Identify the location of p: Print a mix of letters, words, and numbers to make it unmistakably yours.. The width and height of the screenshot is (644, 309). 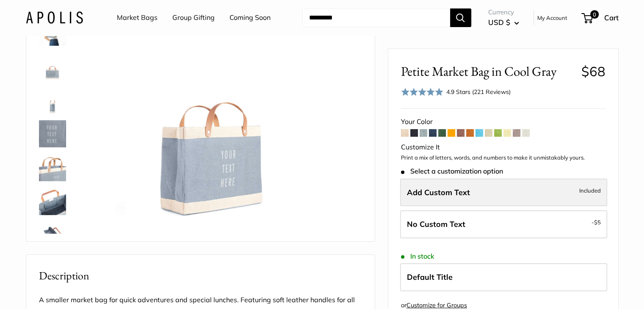
(503, 158).